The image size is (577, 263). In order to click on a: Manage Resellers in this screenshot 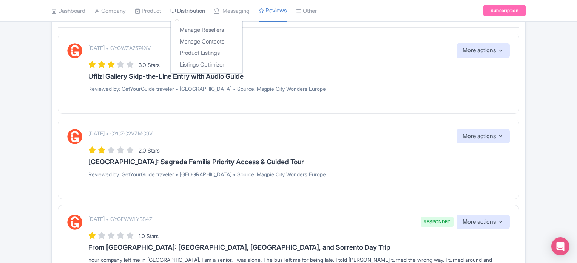, I will do `click(207, 30)`.